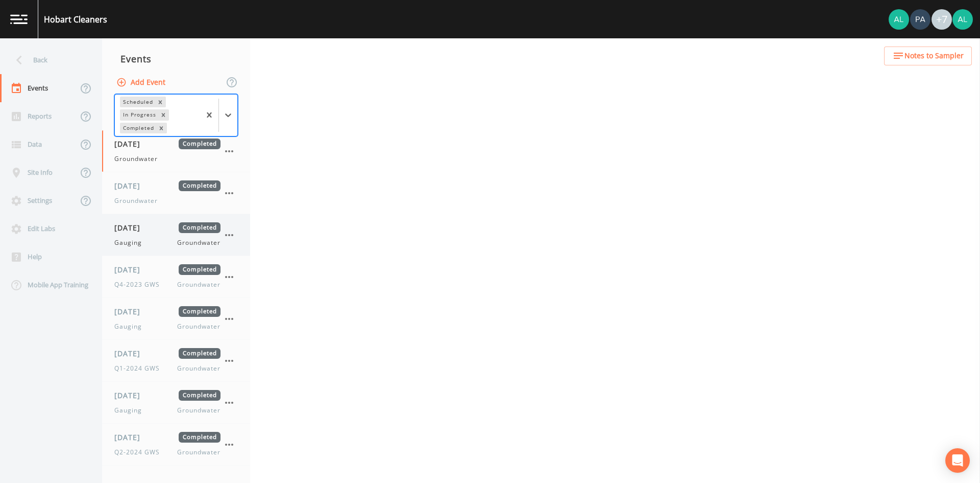  What do you see at coordinates (76, 20) in the screenshot?
I see `div: Hobart Cleaners` at bounding box center [76, 20].